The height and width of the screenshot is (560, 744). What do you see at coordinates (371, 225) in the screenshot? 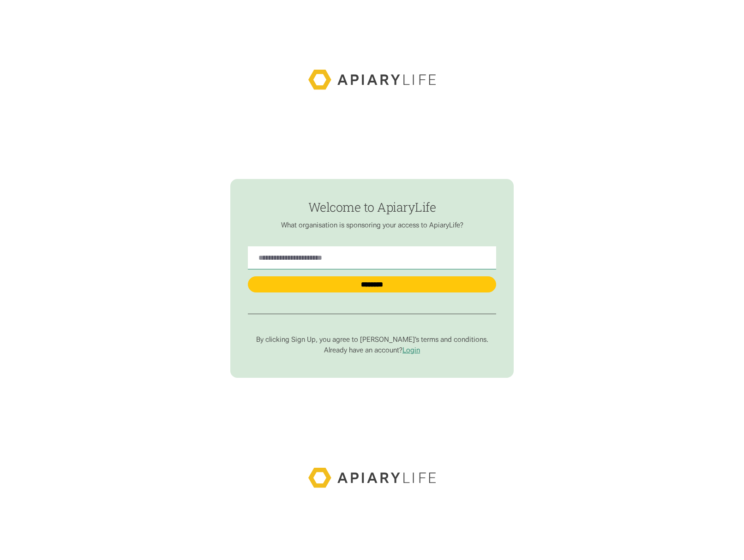
I see `p: What organisation is sponsoring your access to ApiaryLife?` at bounding box center [371, 225].